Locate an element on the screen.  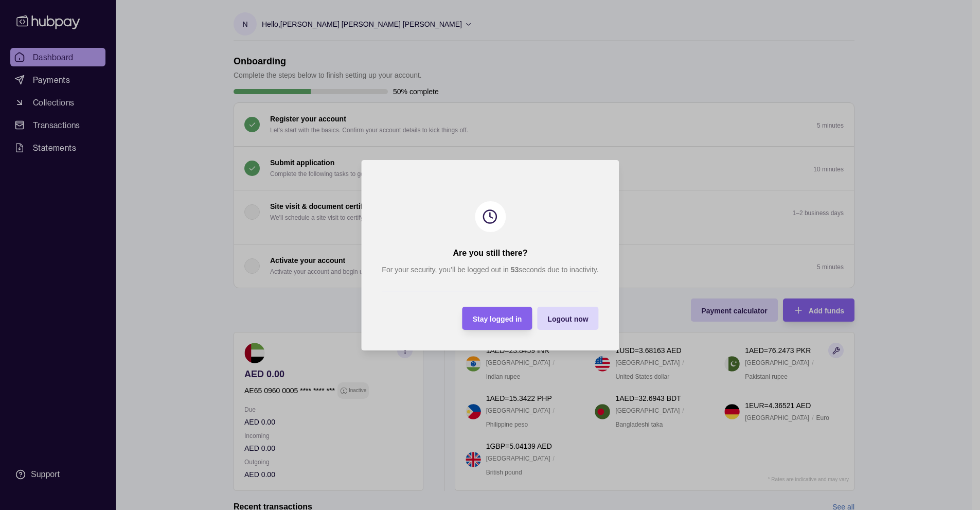
p: For your security, you’ll be logged out in seconds due to inactivity. is located at coordinates (490, 270).